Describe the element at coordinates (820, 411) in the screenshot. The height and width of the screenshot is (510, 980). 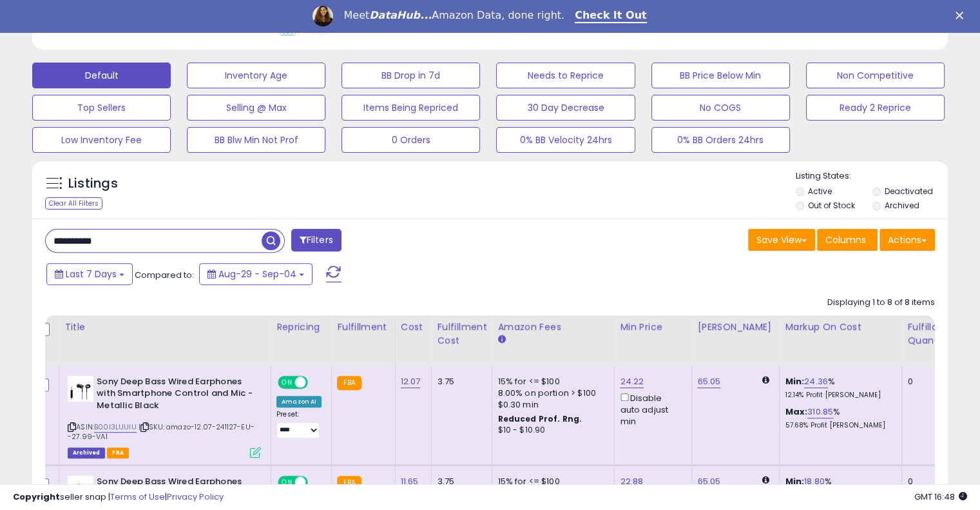
I see `a: 310.85` at that location.